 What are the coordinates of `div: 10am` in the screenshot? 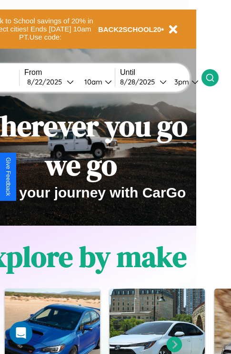 It's located at (92, 81).